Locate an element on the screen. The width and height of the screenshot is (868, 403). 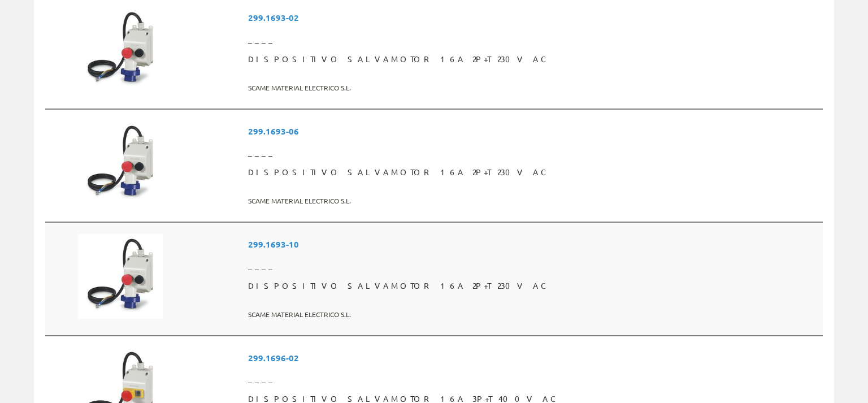
span: 299.1693-02 is located at coordinates (533, 17).